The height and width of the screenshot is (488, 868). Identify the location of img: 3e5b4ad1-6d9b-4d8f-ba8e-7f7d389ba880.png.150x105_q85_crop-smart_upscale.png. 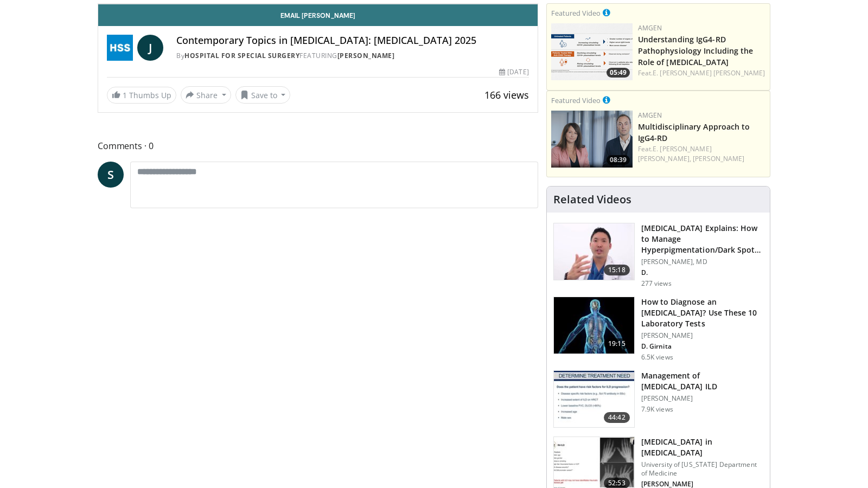
(592, 51).